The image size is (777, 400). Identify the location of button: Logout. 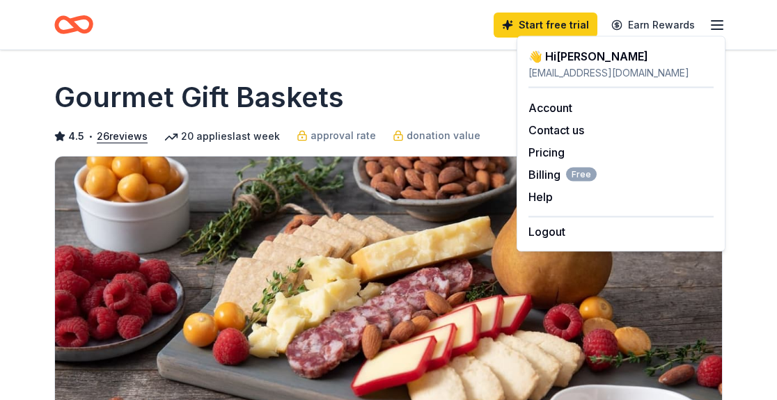
(546, 232).